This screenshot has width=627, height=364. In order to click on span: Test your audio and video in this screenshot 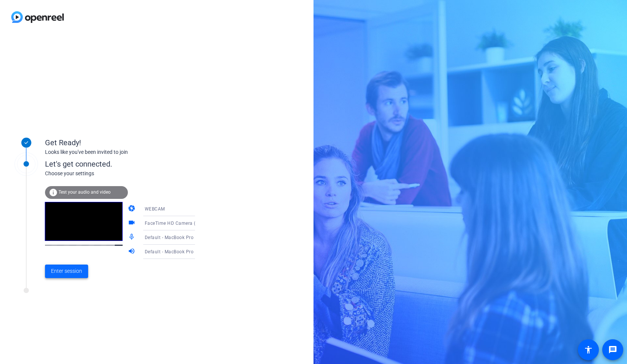, I will do `click(85, 192)`.